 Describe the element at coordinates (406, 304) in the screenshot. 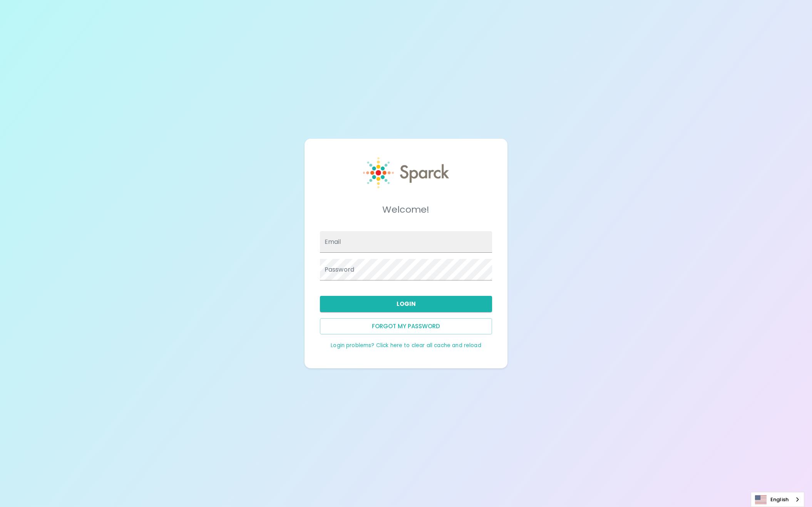

I see `button: Login` at that location.